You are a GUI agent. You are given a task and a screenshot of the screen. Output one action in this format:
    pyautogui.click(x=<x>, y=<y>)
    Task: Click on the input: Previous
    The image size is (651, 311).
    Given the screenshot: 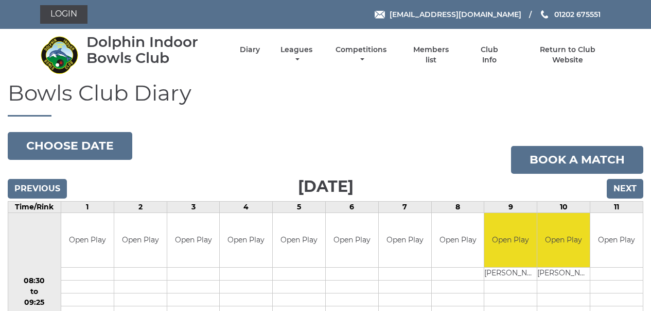 What is the action you would take?
    pyautogui.click(x=37, y=188)
    